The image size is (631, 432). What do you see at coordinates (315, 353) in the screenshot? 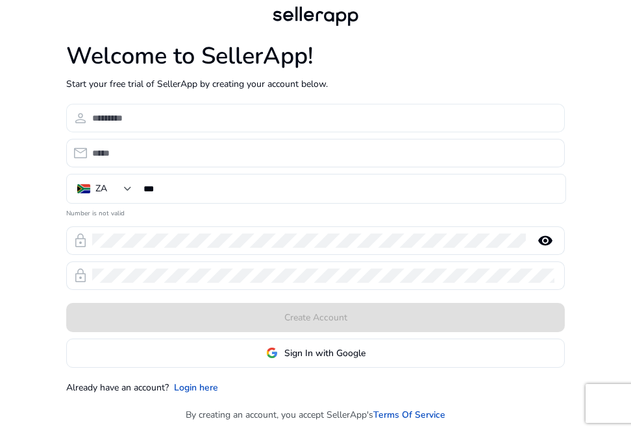
I see `button: Sign In with Google` at bounding box center [315, 353].